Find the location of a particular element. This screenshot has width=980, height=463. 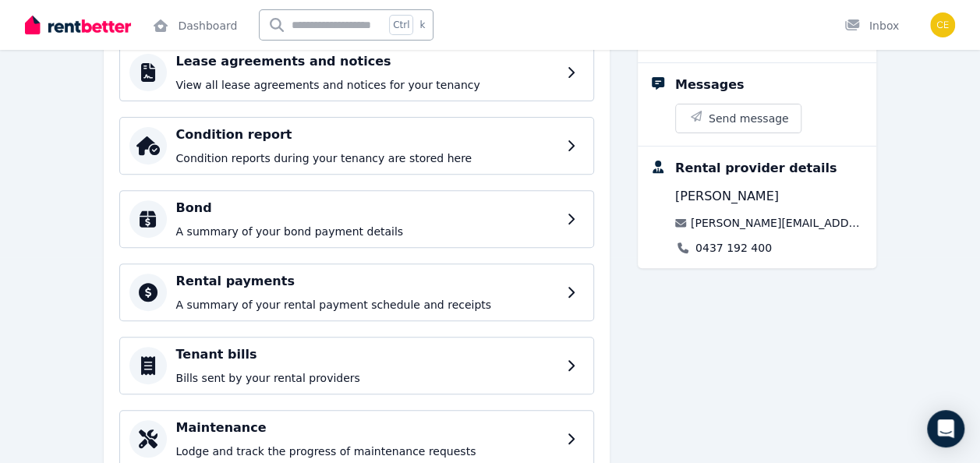

h4: Maintenance is located at coordinates (366, 427).